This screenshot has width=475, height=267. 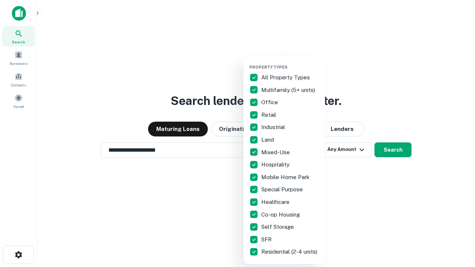 What do you see at coordinates (286, 77) in the screenshot?
I see `p: All Property Types` at bounding box center [286, 77].